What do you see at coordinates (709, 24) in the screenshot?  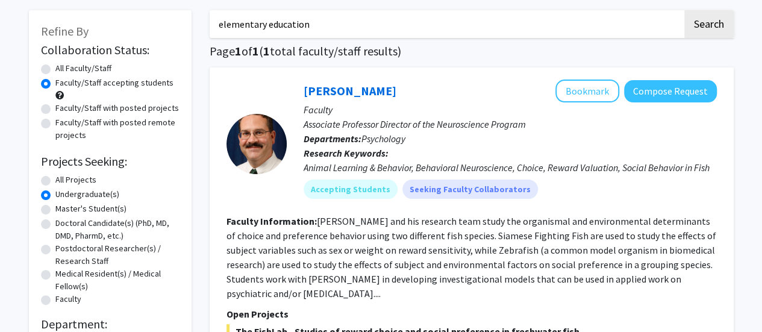 I see `button: Search` at bounding box center [709, 24].